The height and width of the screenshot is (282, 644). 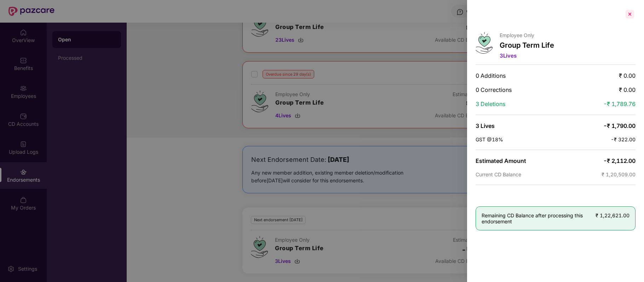 I want to click on img: svg+xml;base64,PHN2ZyB4bWxucz0iaHR0cDovL3d3dy53My5vcmcvMjAwMC9zdmciIHdpZHRoPSI0Ny43MTQiIGhlaWdodD..., so click(x=484, y=43).